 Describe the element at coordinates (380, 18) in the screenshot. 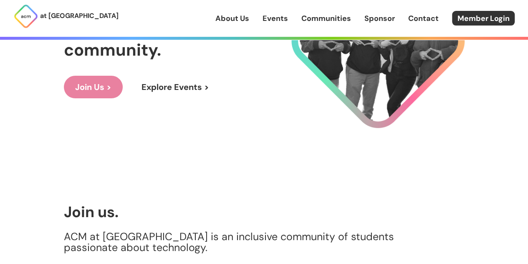

I see `a: Sponsor` at that location.